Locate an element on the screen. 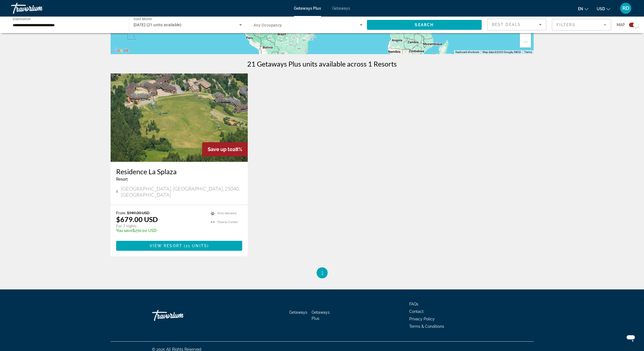  a: FAQs is located at coordinates (414, 304).